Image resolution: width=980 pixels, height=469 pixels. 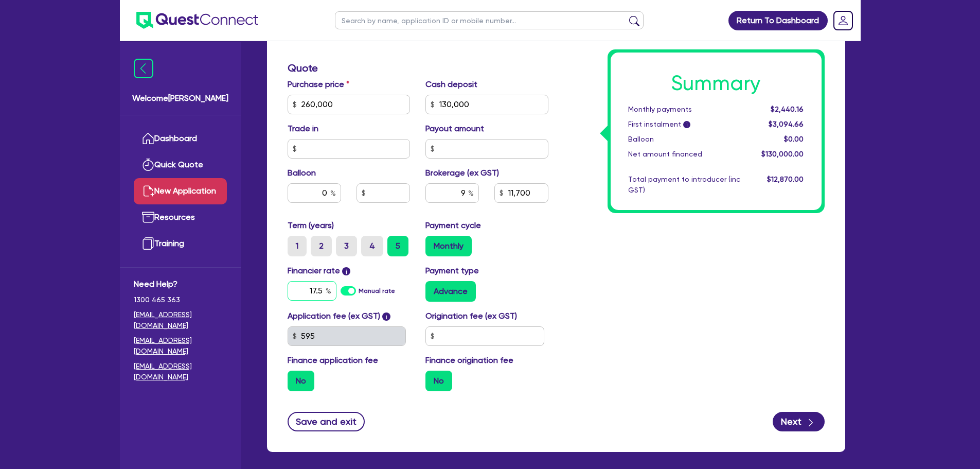 What do you see at coordinates (197, 20) in the screenshot?
I see `img: quest-connect-logo-blue` at bounding box center [197, 20].